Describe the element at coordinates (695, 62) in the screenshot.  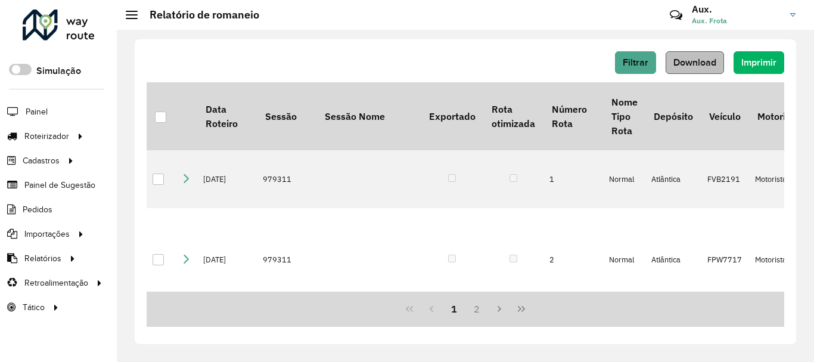
I see `span: Download` at that location.